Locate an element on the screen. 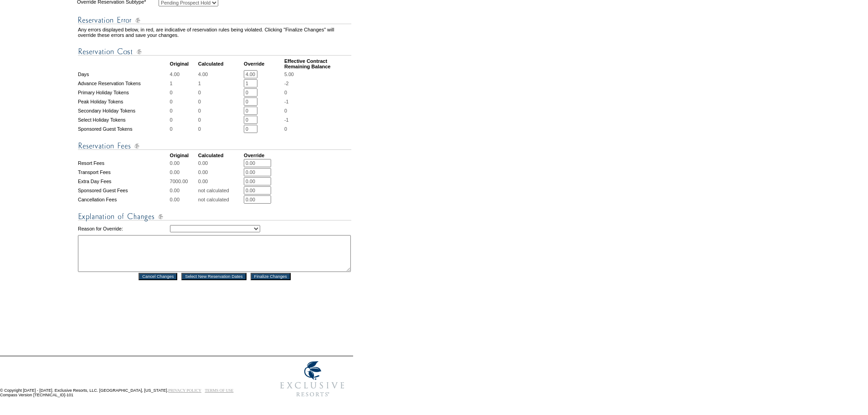  td: Primary Holiday Tokens is located at coordinates (124, 92).